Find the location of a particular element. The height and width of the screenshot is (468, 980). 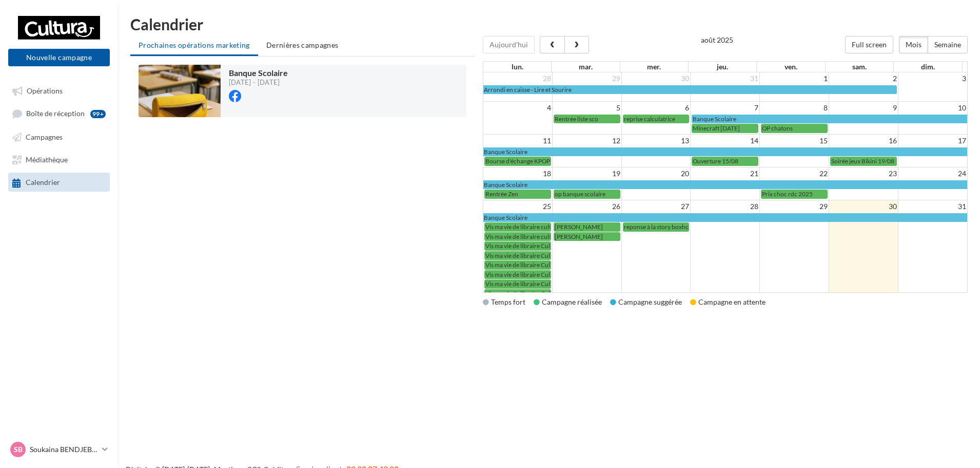

td: 7 is located at coordinates (724, 108).